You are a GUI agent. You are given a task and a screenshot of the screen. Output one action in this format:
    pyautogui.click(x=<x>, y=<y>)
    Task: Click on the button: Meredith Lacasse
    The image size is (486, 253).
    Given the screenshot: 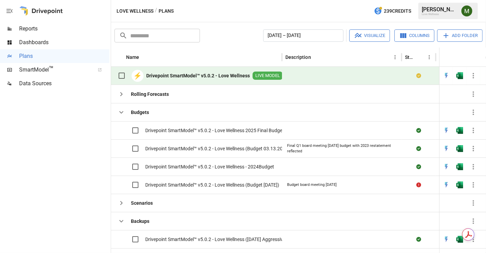 What is the action you would take?
    pyautogui.click(x=467, y=11)
    